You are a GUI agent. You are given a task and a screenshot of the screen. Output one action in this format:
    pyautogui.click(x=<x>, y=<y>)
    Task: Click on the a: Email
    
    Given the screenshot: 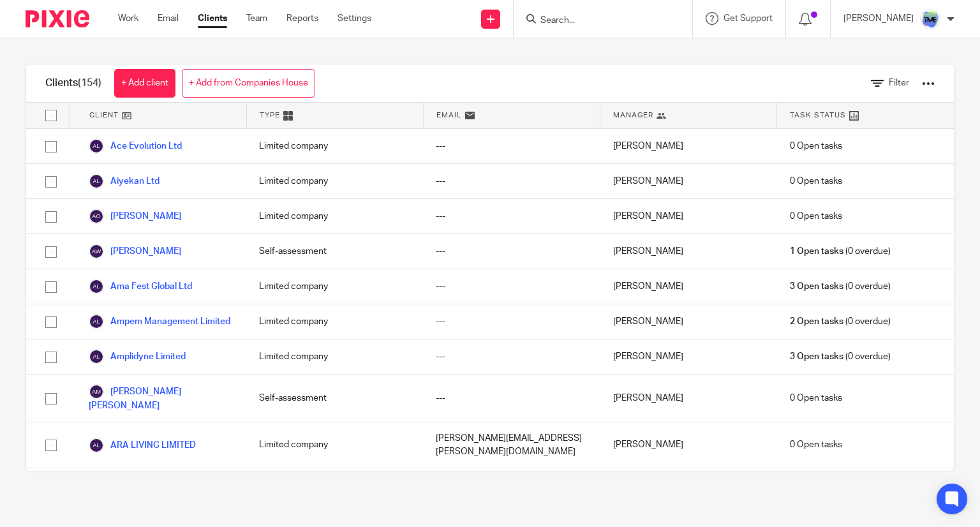 What is the action you would take?
    pyautogui.click(x=168, y=18)
    